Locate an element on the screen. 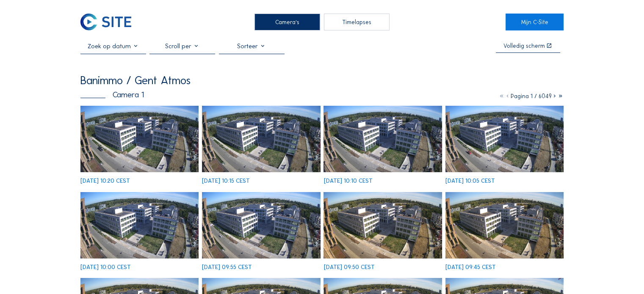  div: Timelapses is located at coordinates (357, 22).